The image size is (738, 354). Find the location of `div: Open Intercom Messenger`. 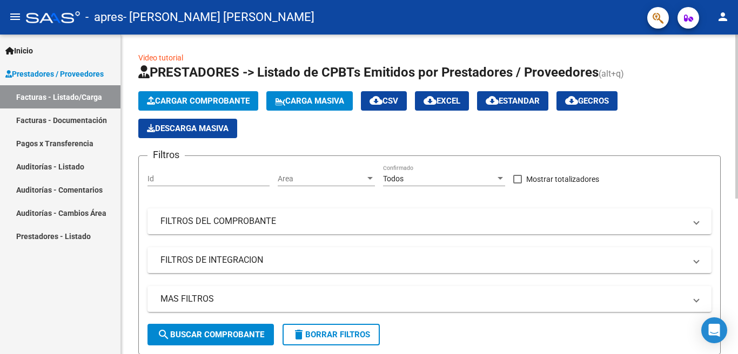

div: Open Intercom Messenger is located at coordinates (714, 330).